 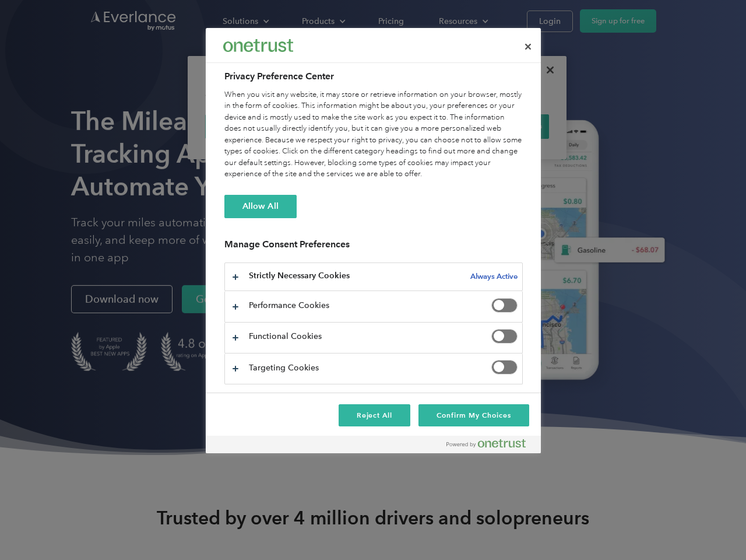 I want to click on div: Everlance, so click(x=258, y=45).